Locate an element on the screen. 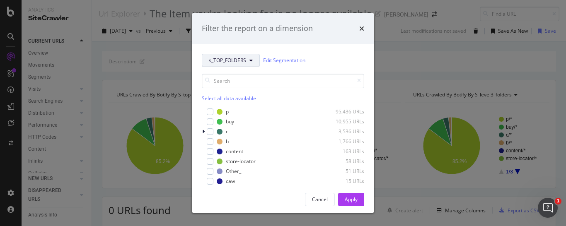 The width and height of the screenshot is (566, 226). button: s_TOP_FOLDERS is located at coordinates (231, 61).